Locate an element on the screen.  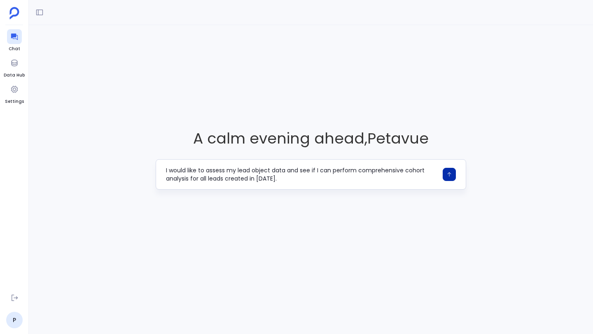
a: Chat is located at coordinates (14, 41).